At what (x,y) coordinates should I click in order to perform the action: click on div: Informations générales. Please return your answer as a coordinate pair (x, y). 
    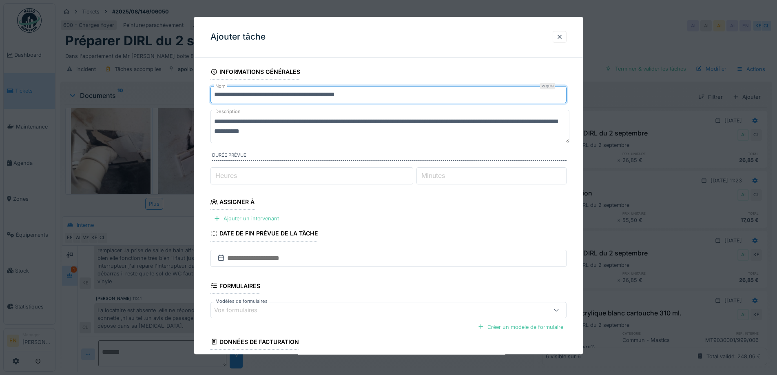
    Looking at the image, I should click on (255, 73).